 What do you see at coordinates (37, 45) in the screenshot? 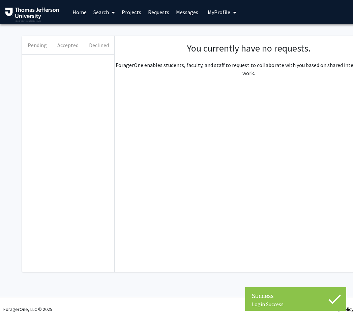
I see `button: Pending` at bounding box center [37, 45].